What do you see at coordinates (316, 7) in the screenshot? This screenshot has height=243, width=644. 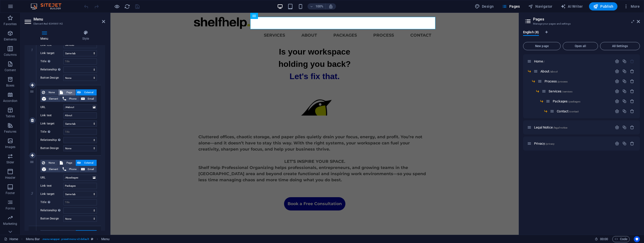 I see `button: 100%` at bounding box center [316, 7].